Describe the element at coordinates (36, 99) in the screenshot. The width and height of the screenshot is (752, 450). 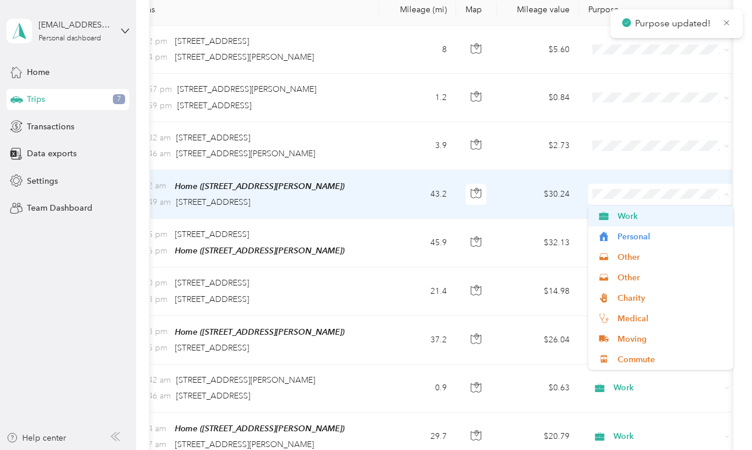
I see `span: Trips` at that location.